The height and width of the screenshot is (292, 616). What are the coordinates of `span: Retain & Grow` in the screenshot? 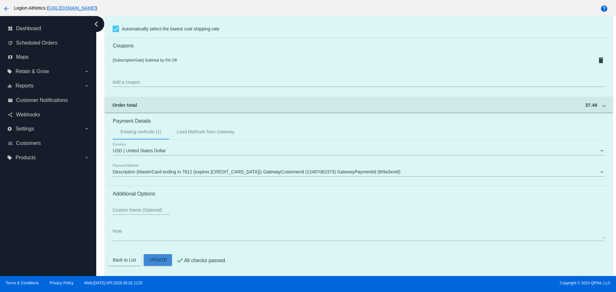 It's located at (32, 72).